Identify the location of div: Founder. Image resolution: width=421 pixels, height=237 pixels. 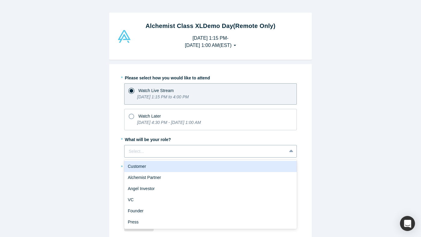
(211, 211).